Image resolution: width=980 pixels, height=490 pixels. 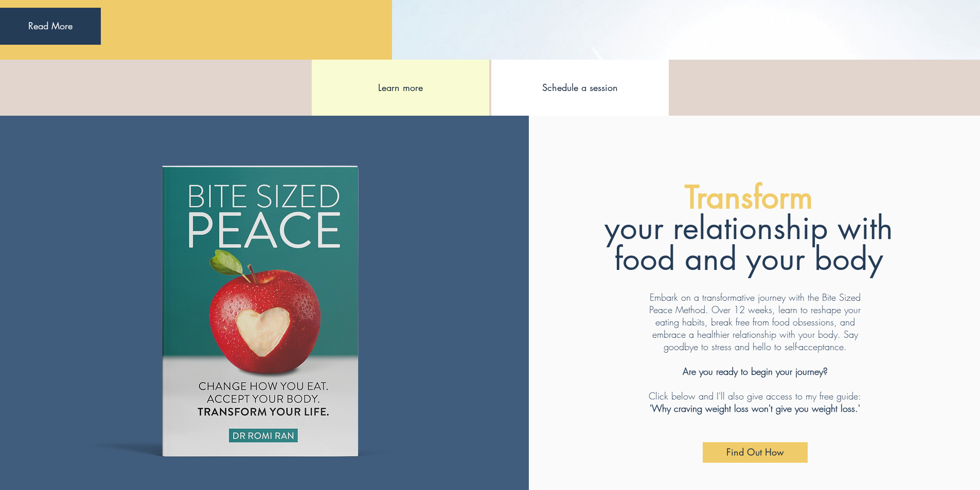 What do you see at coordinates (580, 87) in the screenshot?
I see `span: Schedule a session` at bounding box center [580, 87].